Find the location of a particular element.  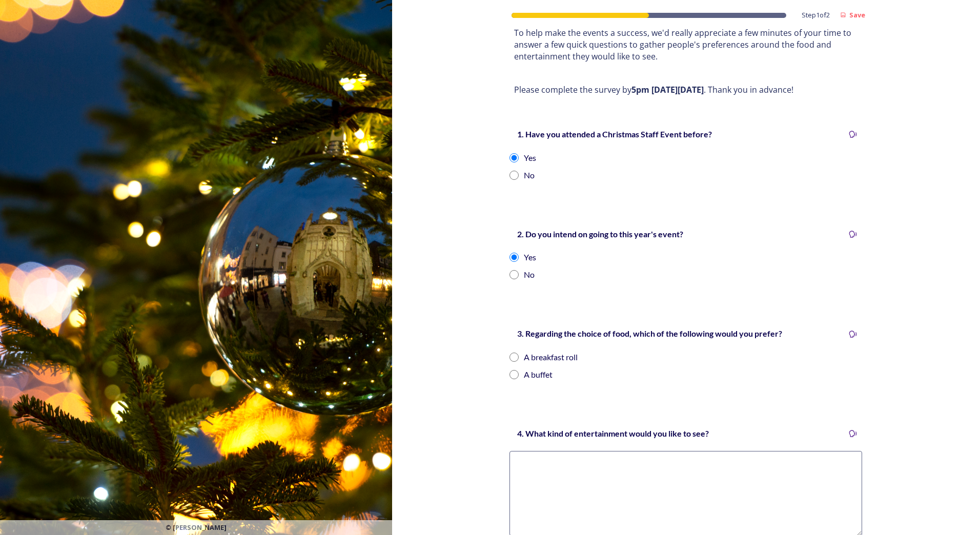

p: Please complete the survey by . Thank you in advance! is located at coordinates (686, 90).